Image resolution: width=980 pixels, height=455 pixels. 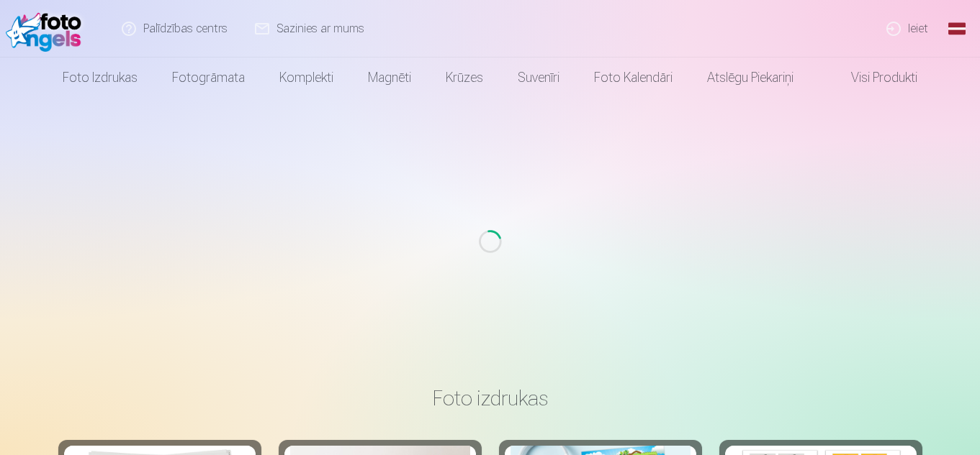 I want to click on a: Foto izdrukas, so click(x=100, y=77).